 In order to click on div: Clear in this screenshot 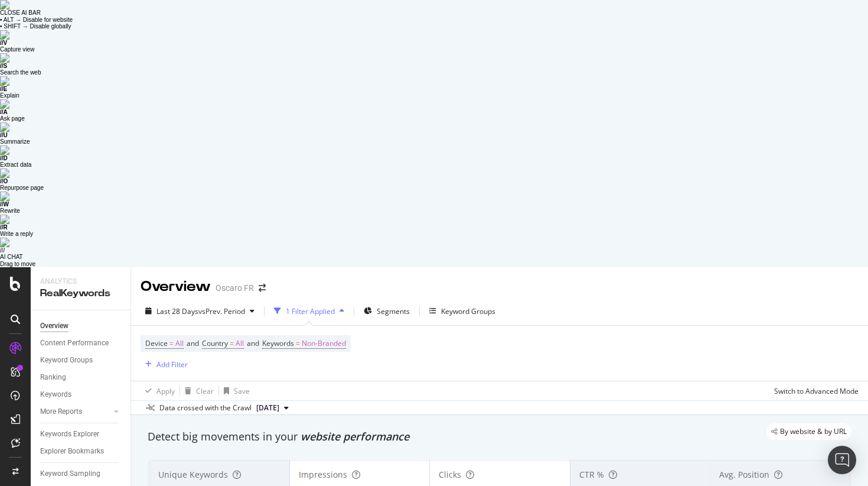, I will do `click(205, 390)`.